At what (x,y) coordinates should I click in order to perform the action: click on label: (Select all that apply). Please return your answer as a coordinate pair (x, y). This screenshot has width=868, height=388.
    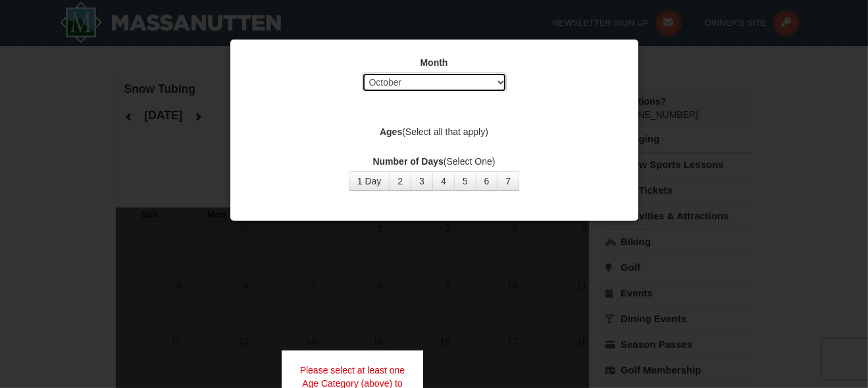
    Looking at the image, I should click on (434, 131).